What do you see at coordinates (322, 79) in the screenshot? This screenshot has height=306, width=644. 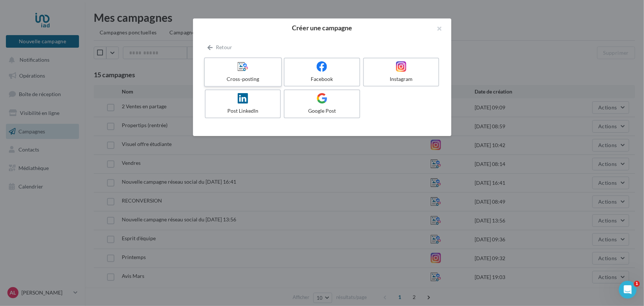 I see `div: Facebook` at bounding box center [322, 79].